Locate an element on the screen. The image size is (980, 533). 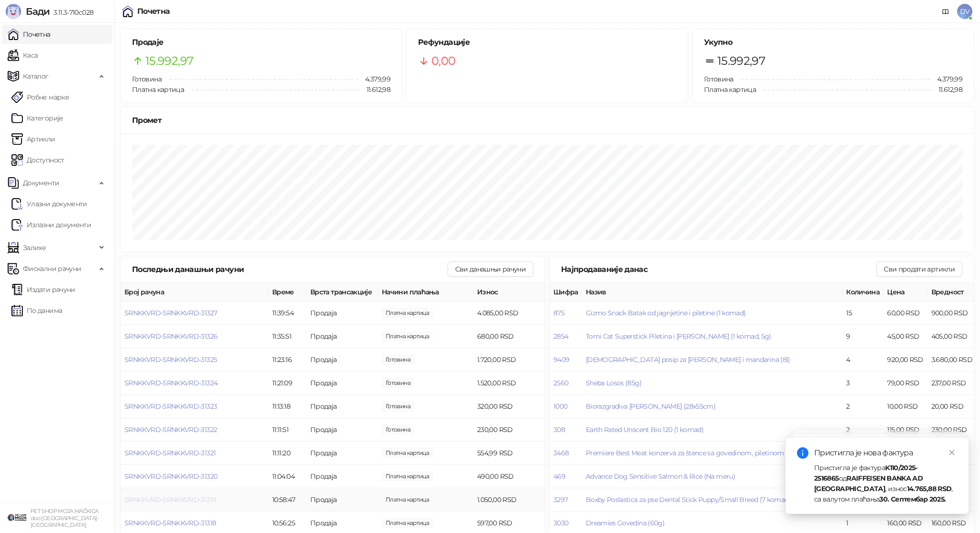
th: Време is located at coordinates (287, 292).